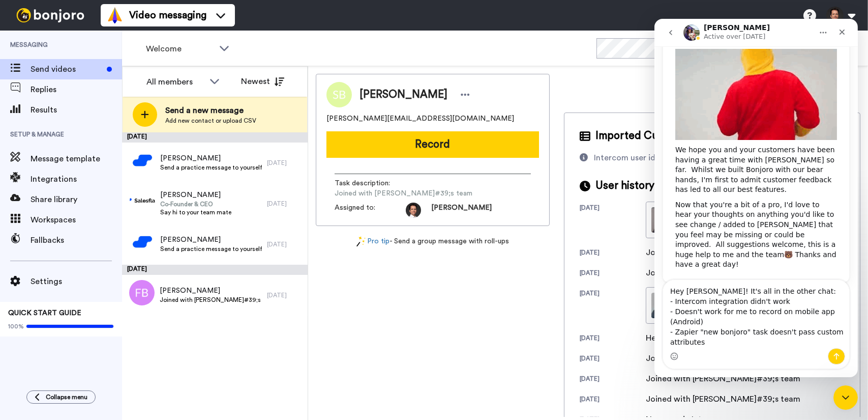 Image resolution: width=868 pixels, height=420 pixels. I want to click on button: Send a message…, so click(182, 338).